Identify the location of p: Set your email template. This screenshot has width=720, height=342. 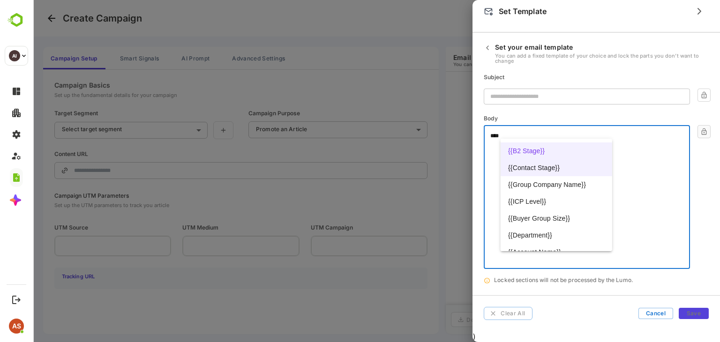
(569, 47).